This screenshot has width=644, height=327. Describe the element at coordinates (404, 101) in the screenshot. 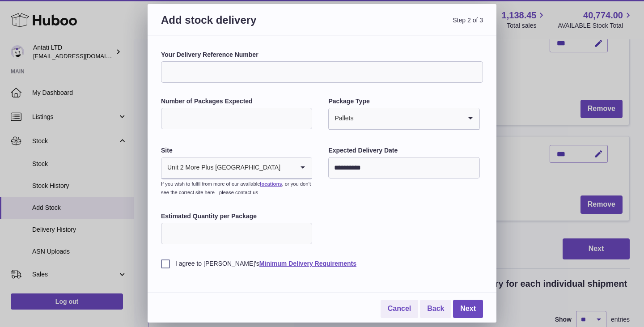

I see `label: Package Type` at that location.